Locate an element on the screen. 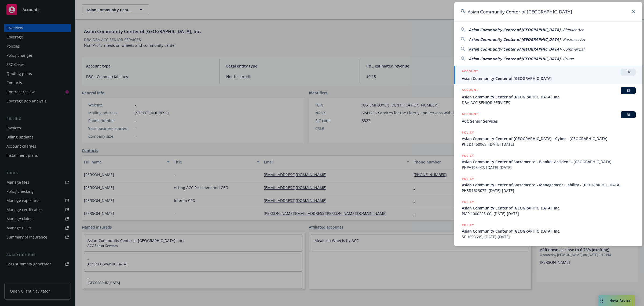 This screenshot has width=644, height=306. span: ACC Senior Services is located at coordinates (549, 121).